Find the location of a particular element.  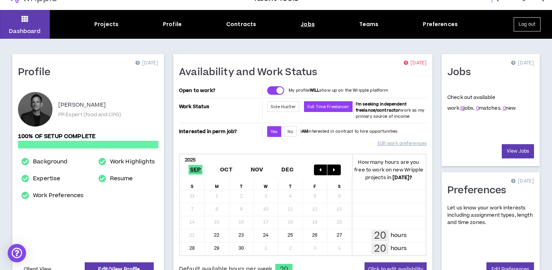

strong: WILL is located at coordinates (314, 90).